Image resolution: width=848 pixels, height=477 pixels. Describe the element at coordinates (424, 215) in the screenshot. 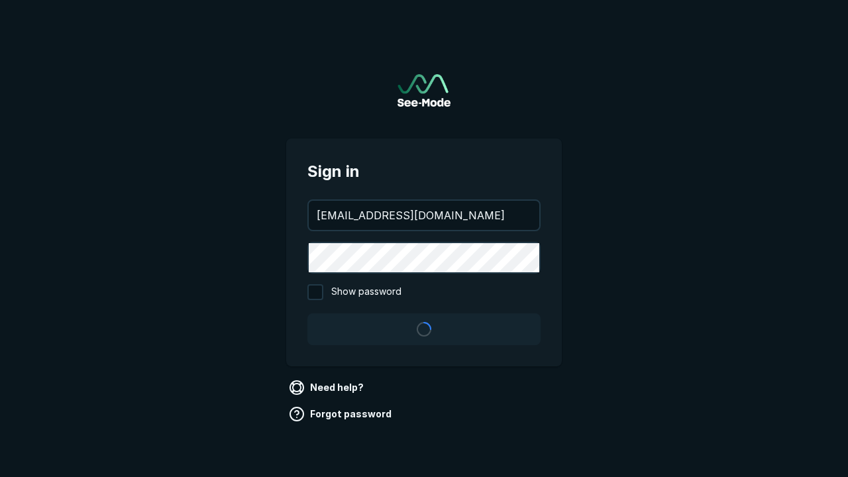

I see `input: your@email.com` at that location.